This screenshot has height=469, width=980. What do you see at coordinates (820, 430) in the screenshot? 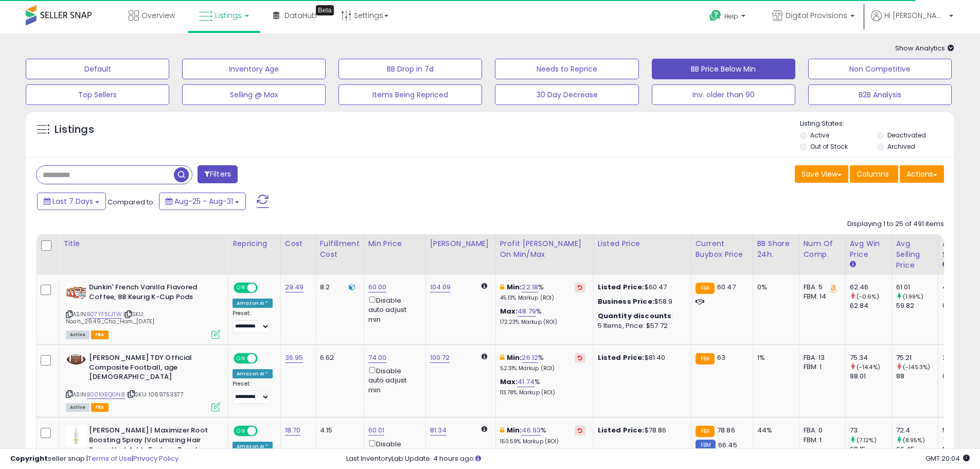
I see `div: FBA: 0` at bounding box center [820, 430].